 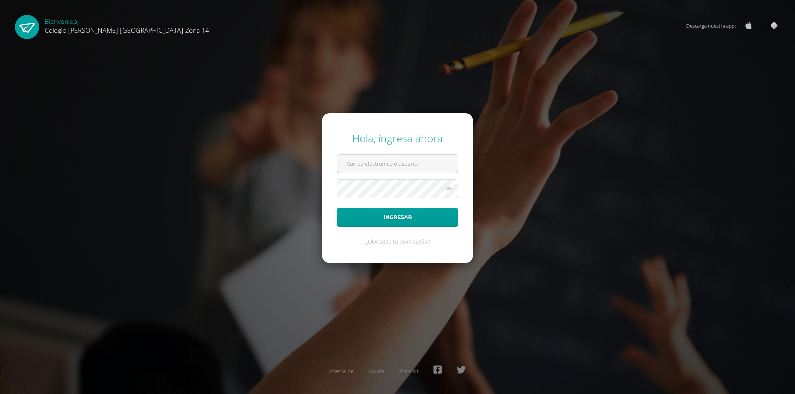 I want to click on input: Correo electrónico o usuario, so click(x=397, y=164).